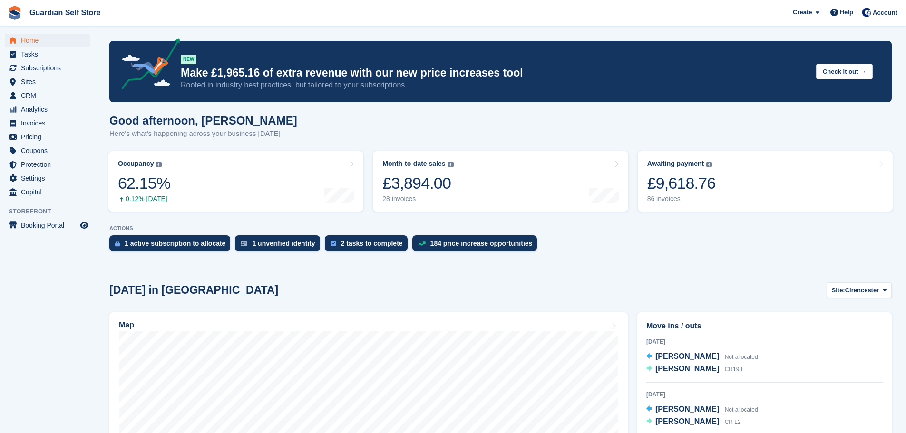 This screenshot has width=906, height=433. I want to click on span: CRM, so click(49, 96).